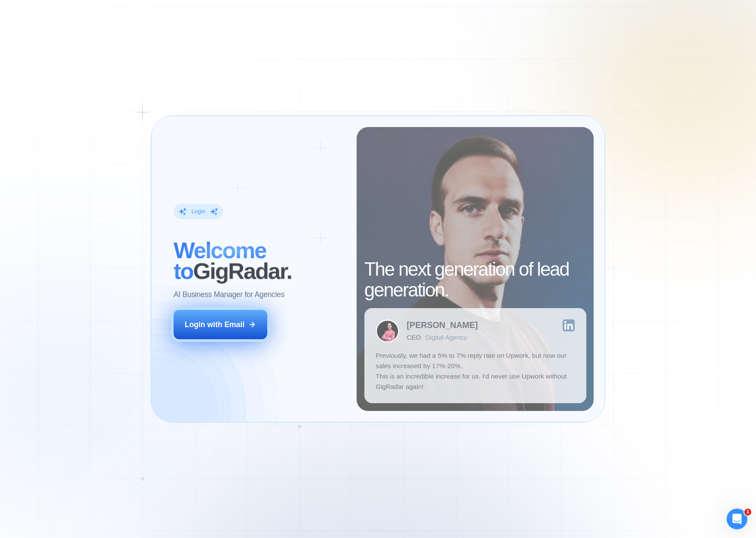 The image size is (756, 538). What do you see at coordinates (199, 212) in the screenshot?
I see `div: Login` at bounding box center [199, 212].